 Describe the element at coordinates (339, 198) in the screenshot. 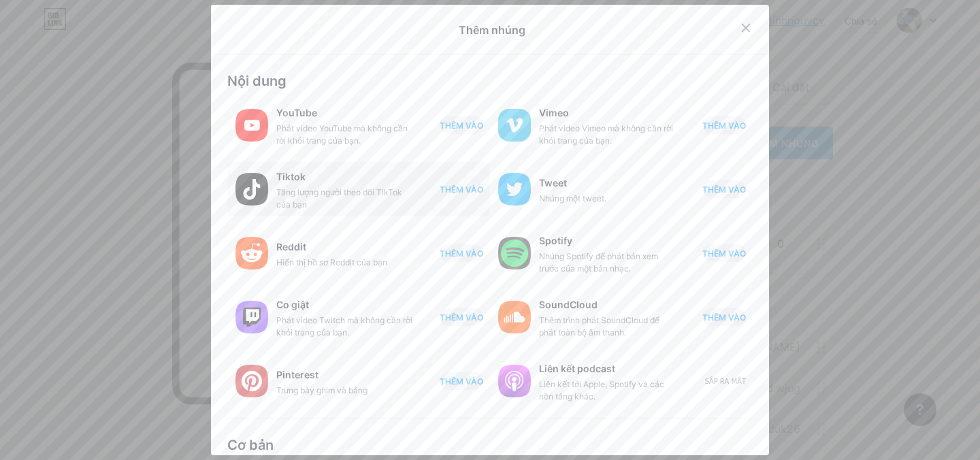

I see `font: Tăng lượng người theo dõi TikTok của bạn` at that location.